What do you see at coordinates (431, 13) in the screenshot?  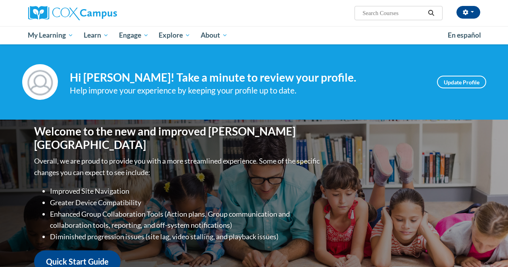 I see `button: Search` at bounding box center [431, 13].